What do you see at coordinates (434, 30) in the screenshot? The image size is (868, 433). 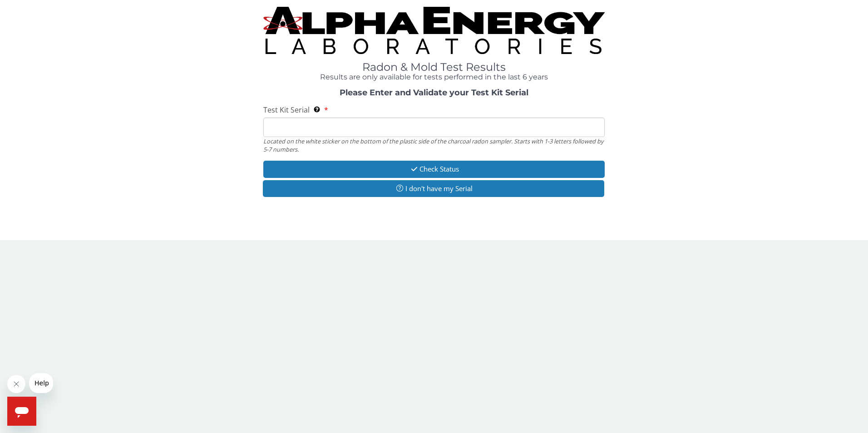 I see `img: TightCrop.jpg` at bounding box center [434, 30].